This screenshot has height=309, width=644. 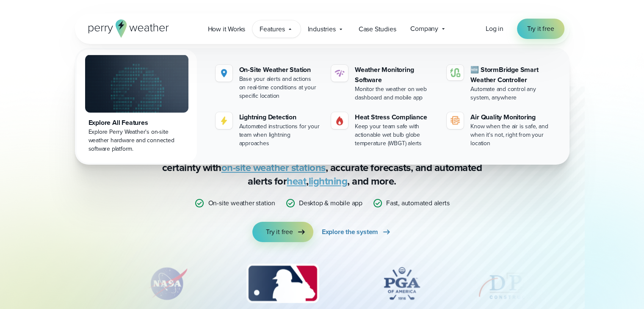 What do you see at coordinates (500, 83) in the screenshot?
I see `a: 🆕 StormBridge Smart Weather Controller Automate and control any system, anywhere` at bounding box center [500, 83].